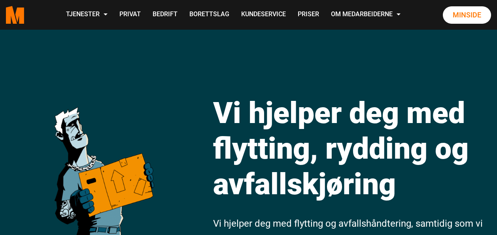  Describe the element at coordinates (467, 15) in the screenshot. I see `a: Minside` at that location.